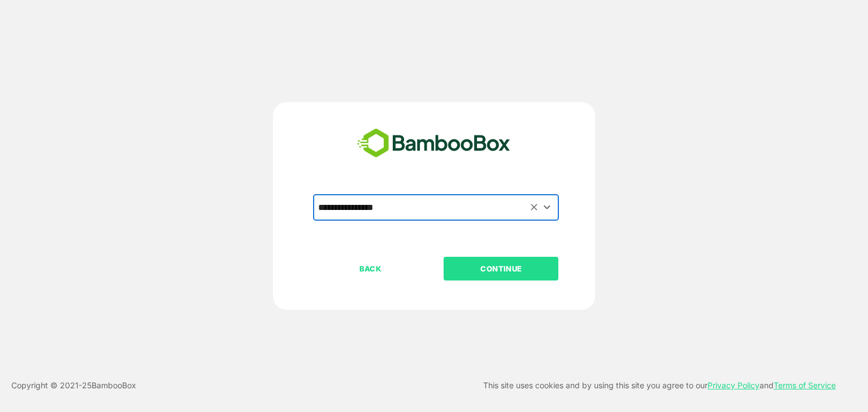 This screenshot has width=868, height=412. Describe the element at coordinates (733, 385) in the screenshot. I see `a: Privacy Policy` at that location.